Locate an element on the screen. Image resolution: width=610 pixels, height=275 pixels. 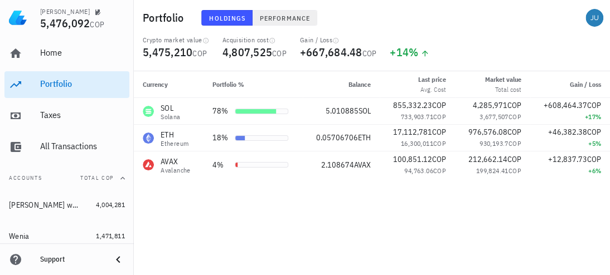
div: Solana is located at coordinates (170, 117).